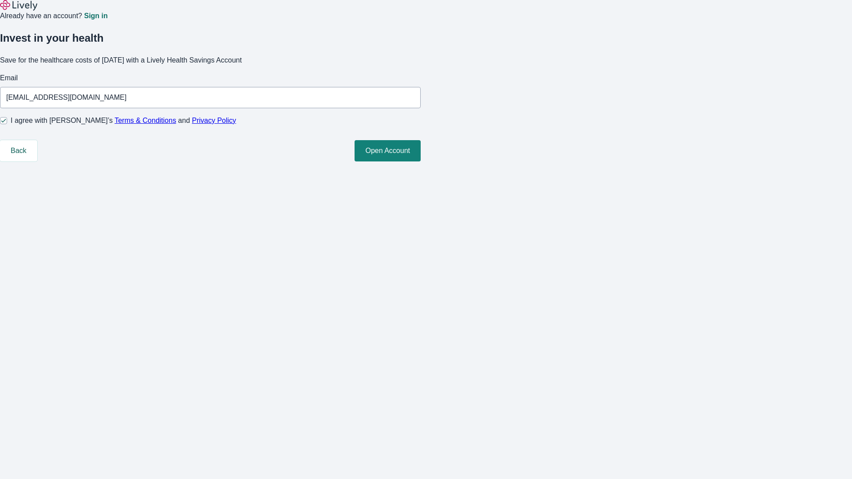  I want to click on a: Terms & Conditions, so click(145, 120).